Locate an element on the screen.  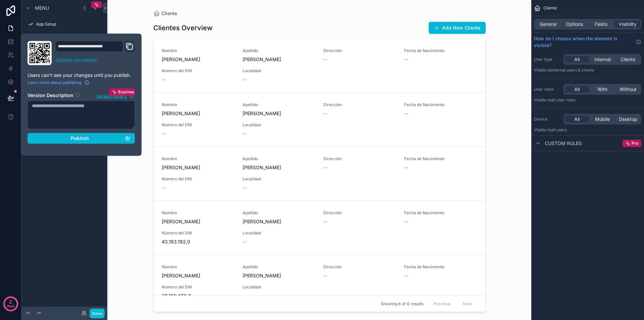
label: Device is located at coordinates (548, 119).